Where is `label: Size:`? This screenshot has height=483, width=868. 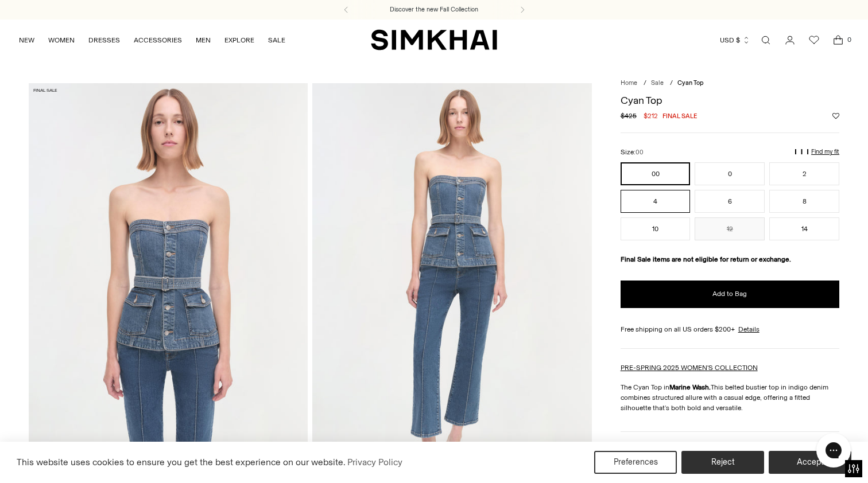 label: Size: is located at coordinates (632, 152).